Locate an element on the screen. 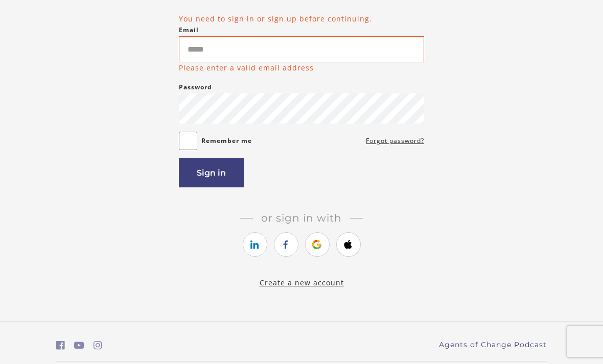  button: Sign in is located at coordinates (211, 173).